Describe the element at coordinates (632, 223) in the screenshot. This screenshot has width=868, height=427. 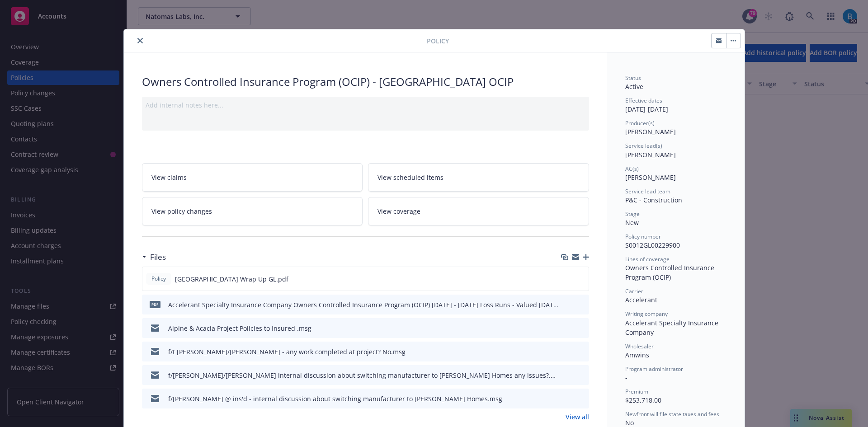
I see `span: New` at that location.